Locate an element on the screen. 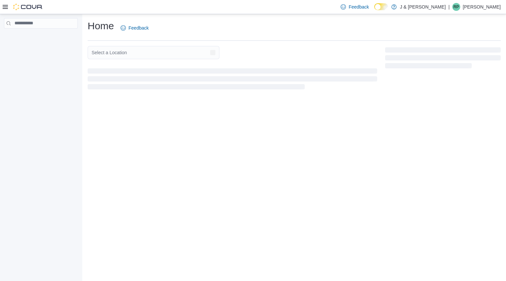 The height and width of the screenshot is (281, 506). h1: Home is located at coordinates (101, 26).